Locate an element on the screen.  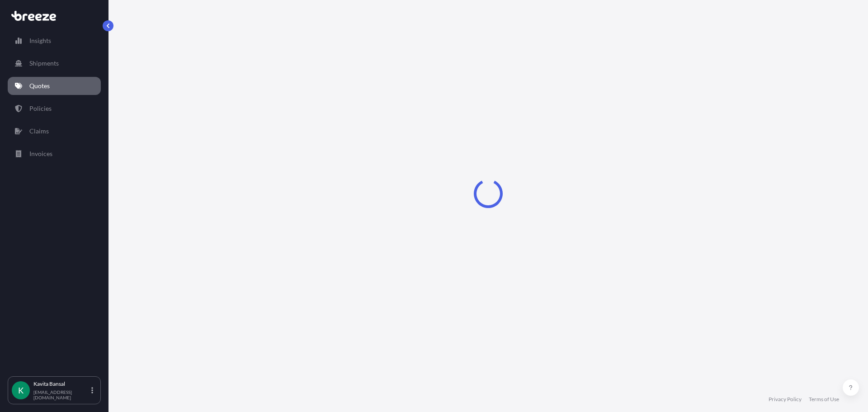
a: Terms of Use is located at coordinates (823, 400).